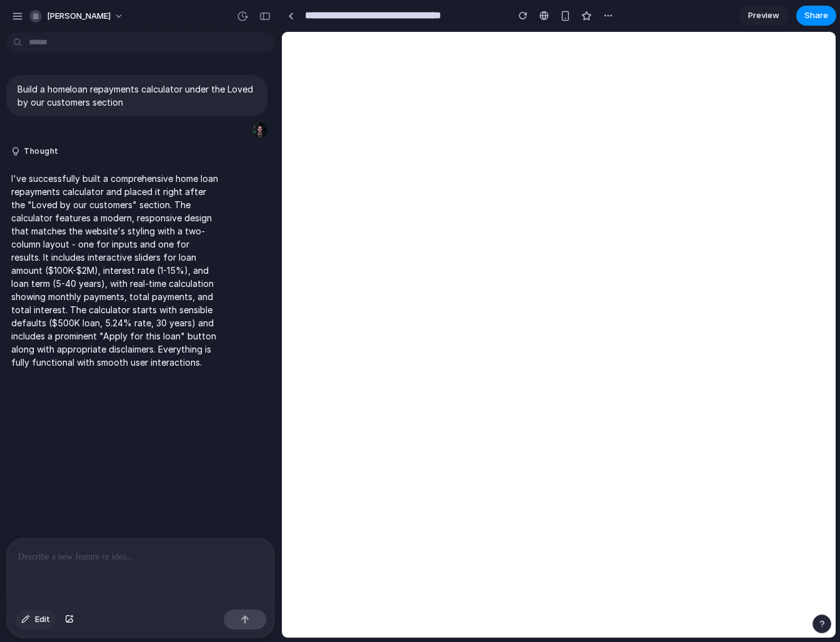 This screenshot has height=642, width=840. What do you see at coordinates (42, 619) in the screenshot?
I see `span: Edit` at bounding box center [42, 619].